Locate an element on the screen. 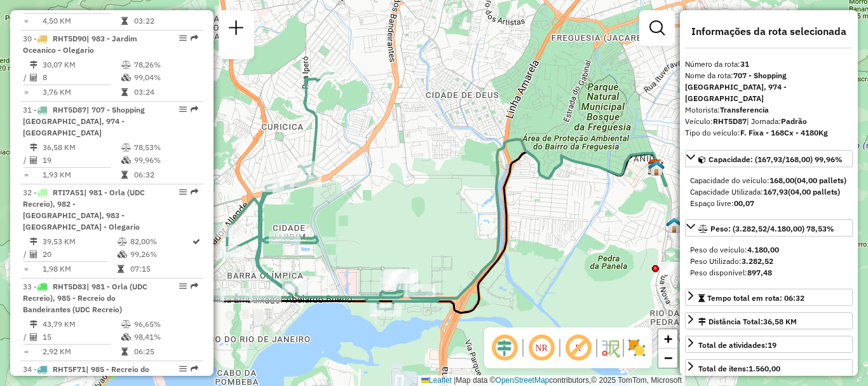 This screenshot has width=868, height=386. img: CrossDoking is located at coordinates (674, 225).